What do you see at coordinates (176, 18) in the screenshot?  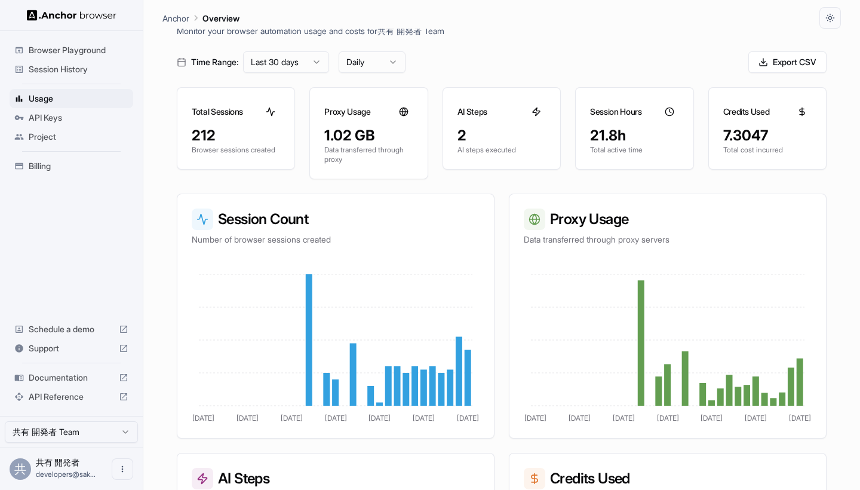 I see `p: Anchor` at bounding box center [176, 18].